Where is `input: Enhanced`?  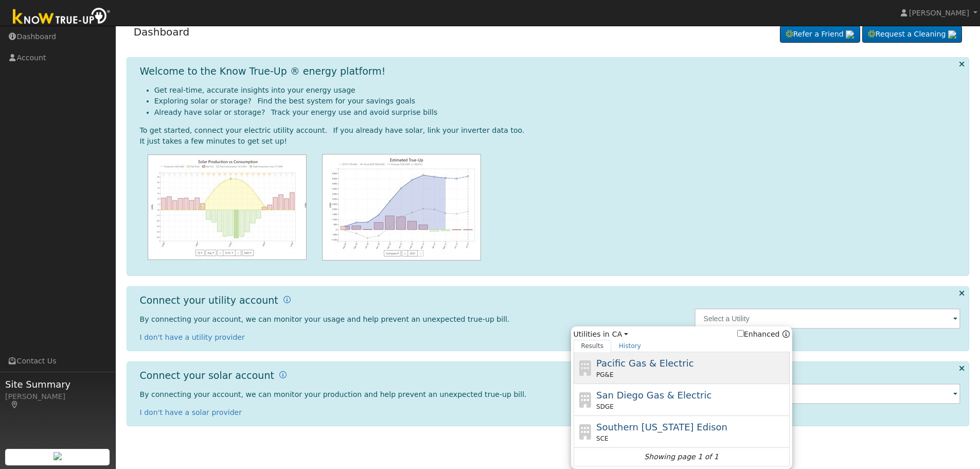 input: Enhanced is located at coordinates (741, 333).